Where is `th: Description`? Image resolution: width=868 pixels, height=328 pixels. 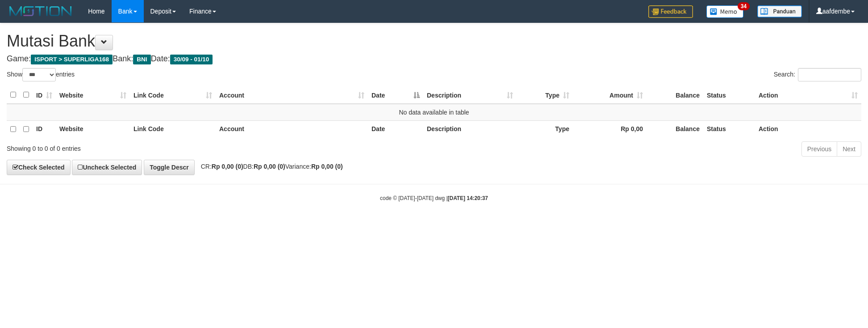 th: Description is located at coordinates (470, 129).